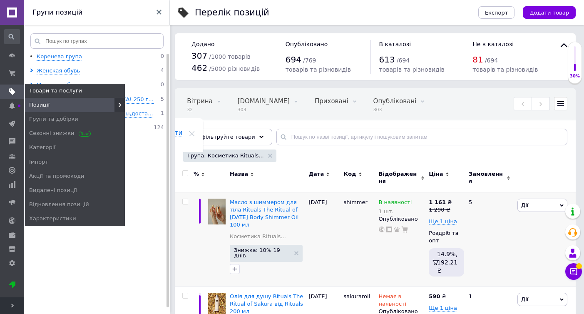  Describe the element at coordinates (549, 12) in the screenshot. I see `button: Додати товар` at that location.